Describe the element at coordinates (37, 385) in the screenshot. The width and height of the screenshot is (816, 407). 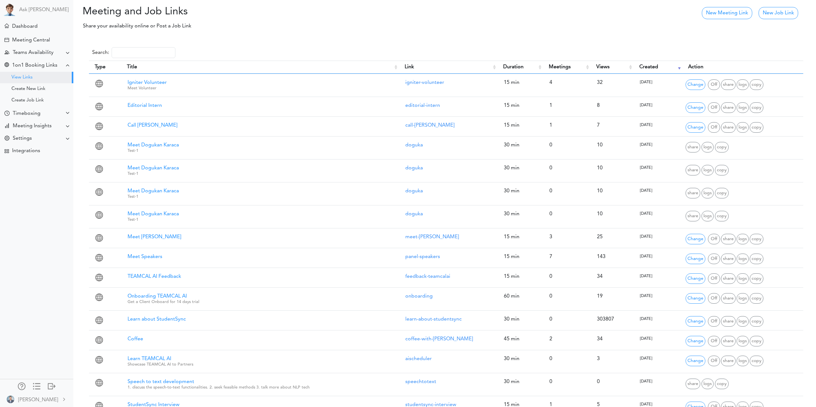
I see `div: Show only icons` at that location.